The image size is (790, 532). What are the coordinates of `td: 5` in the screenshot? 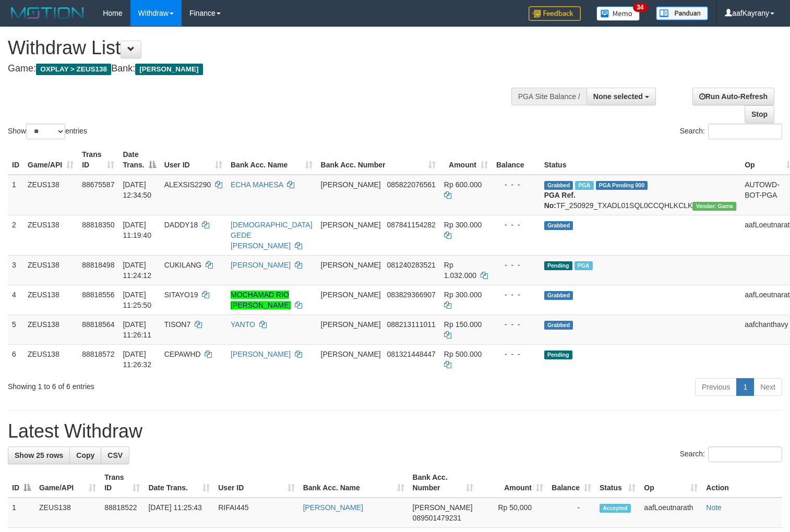 It's located at (16, 329).